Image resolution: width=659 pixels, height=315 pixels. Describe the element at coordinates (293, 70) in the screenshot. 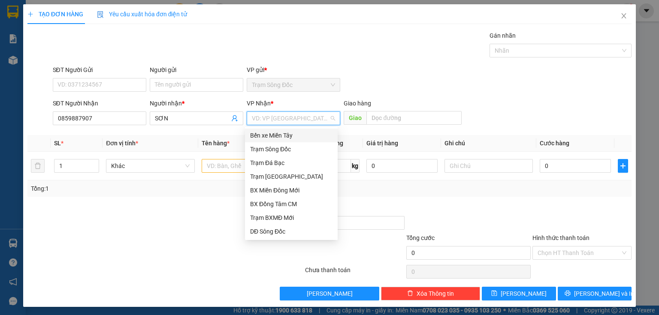

I see `div: VP gửi` at that location.